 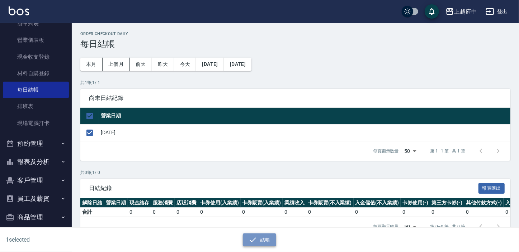 I want to click on th: 解除日結, so click(x=92, y=203).